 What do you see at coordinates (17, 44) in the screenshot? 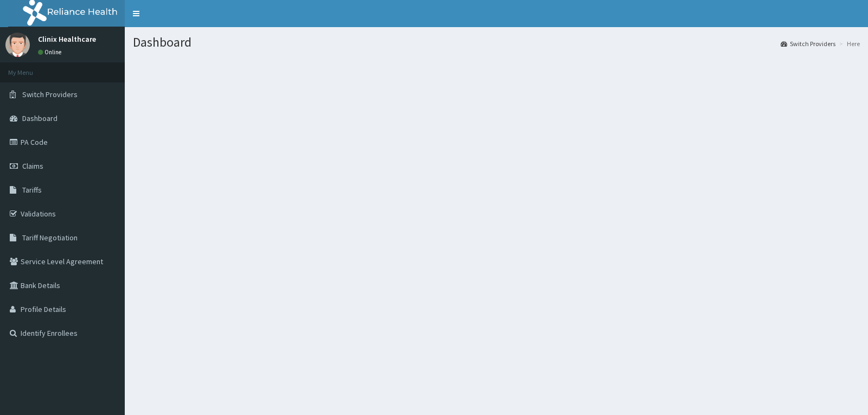
I see `img: User Image` at bounding box center [17, 44].